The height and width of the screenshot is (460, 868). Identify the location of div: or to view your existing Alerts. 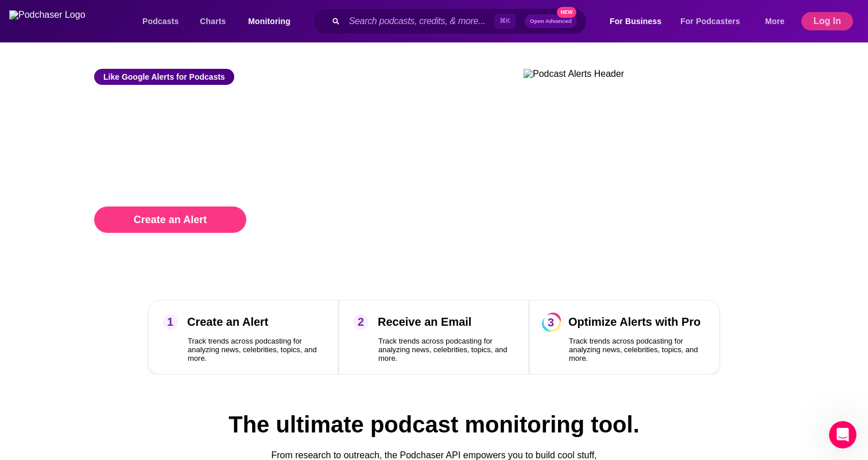
(297, 266).